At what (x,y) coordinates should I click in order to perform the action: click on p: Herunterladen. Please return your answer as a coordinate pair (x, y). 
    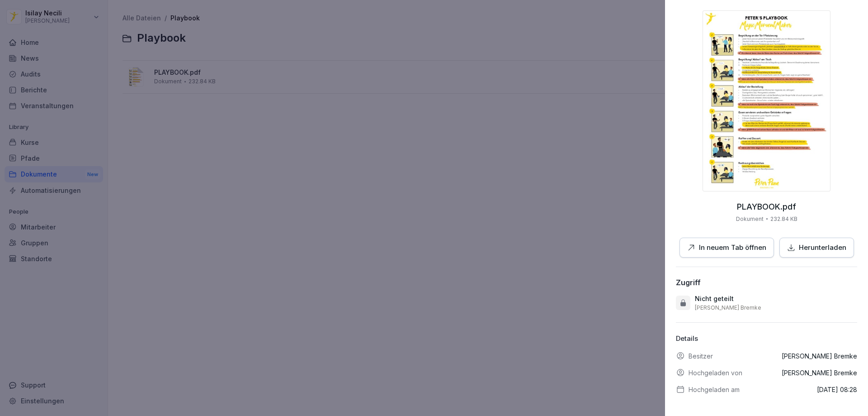
    Looking at the image, I should click on (823, 247).